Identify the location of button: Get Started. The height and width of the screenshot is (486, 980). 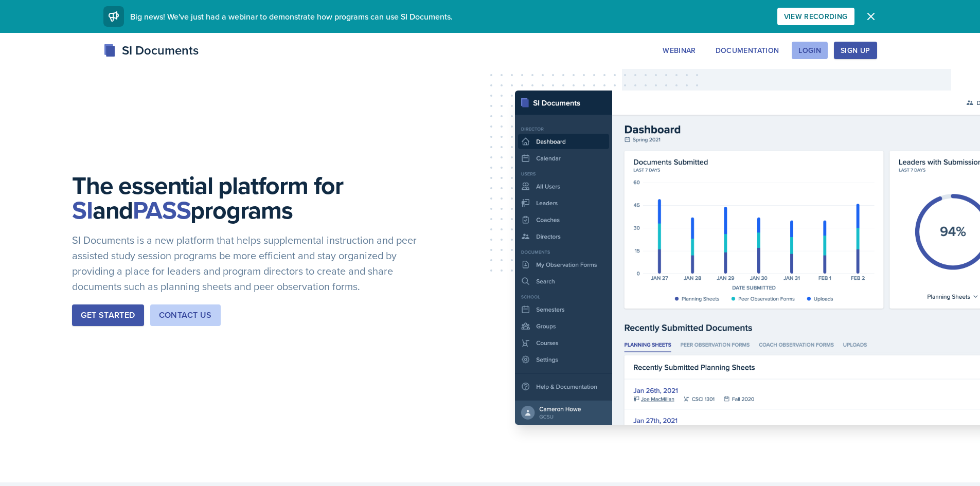
(108, 315).